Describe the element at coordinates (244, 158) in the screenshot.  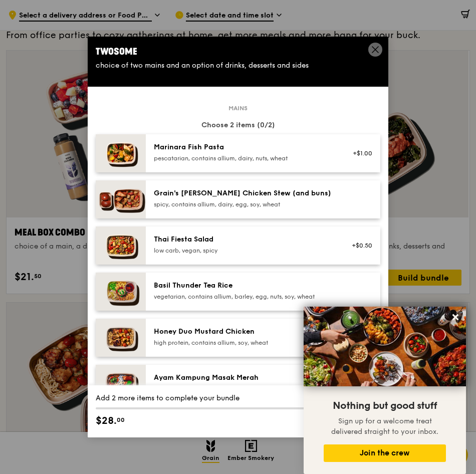
I see `div: pescatarian, contains allium, dairy, nuts, wheat` at that location.